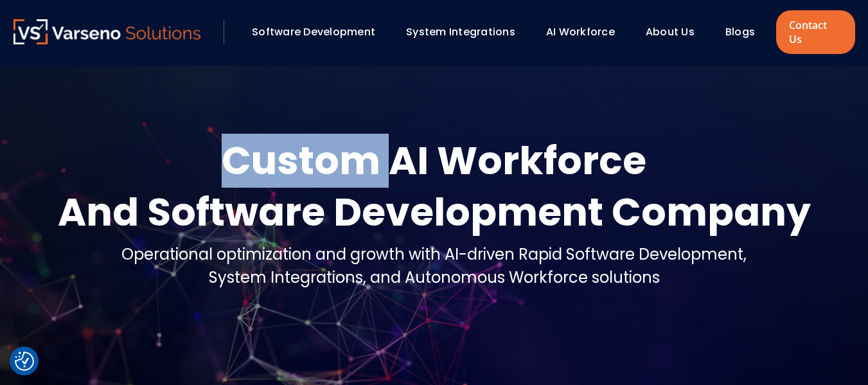 This screenshot has width=868, height=385. I want to click on div: Software Development, so click(319, 32).